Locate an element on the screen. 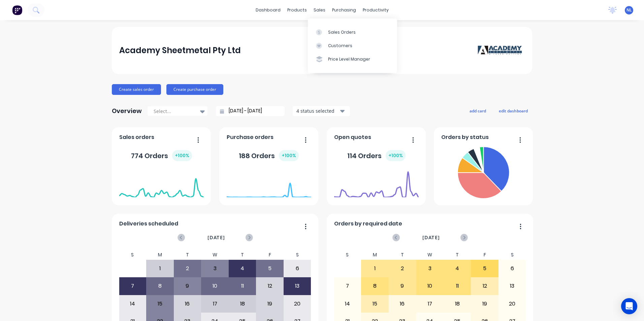  span: Open quotes is located at coordinates (353, 137).